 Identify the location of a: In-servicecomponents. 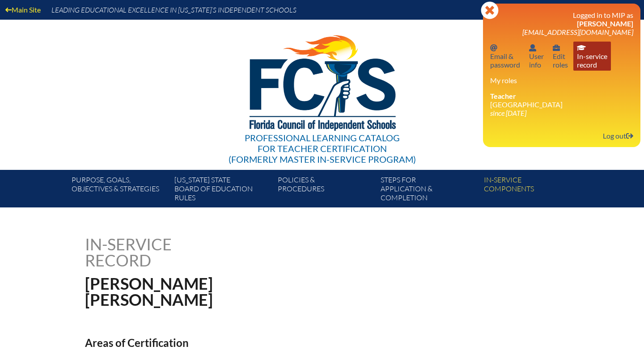
(532, 190).